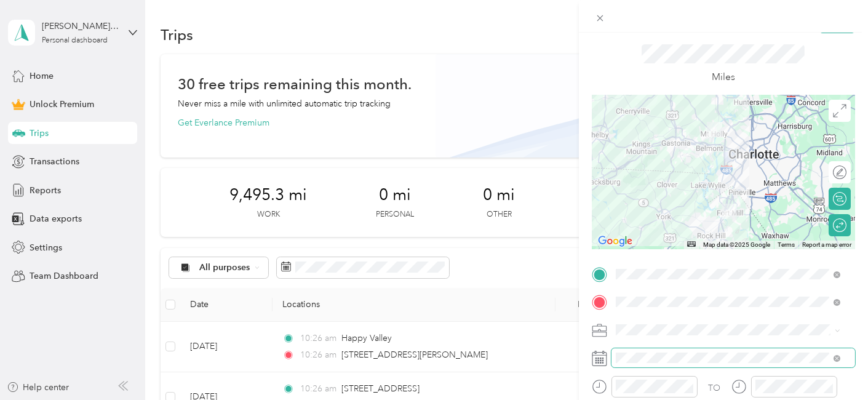 Image resolution: width=868 pixels, height=400 pixels. What do you see at coordinates (691, 244) in the screenshot?
I see `button: Keyboard shortcuts` at bounding box center [691, 244].